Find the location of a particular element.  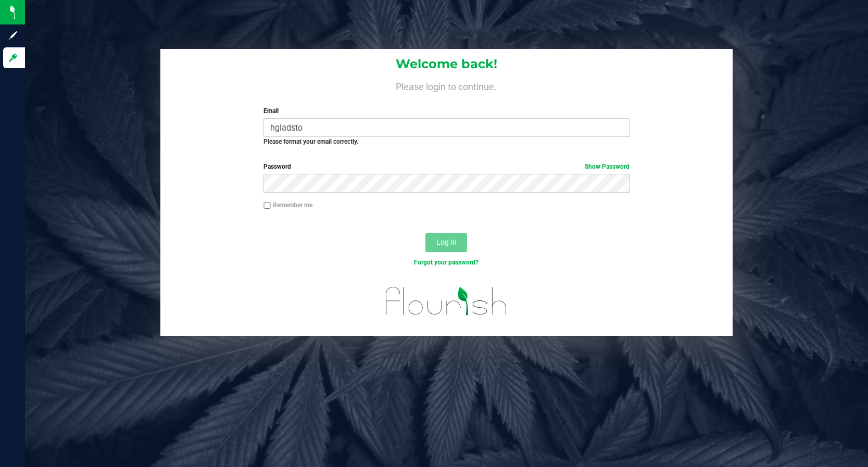

img: flourish_logo.svg is located at coordinates (446, 300).